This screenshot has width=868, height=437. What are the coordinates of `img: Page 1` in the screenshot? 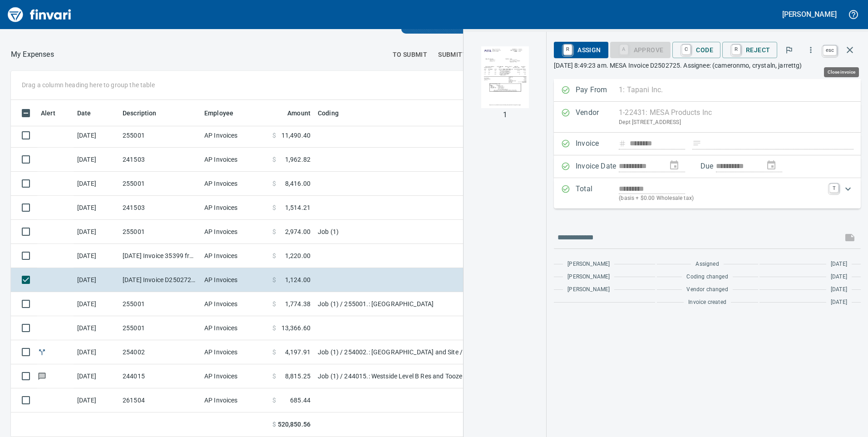 It's located at (505, 77).